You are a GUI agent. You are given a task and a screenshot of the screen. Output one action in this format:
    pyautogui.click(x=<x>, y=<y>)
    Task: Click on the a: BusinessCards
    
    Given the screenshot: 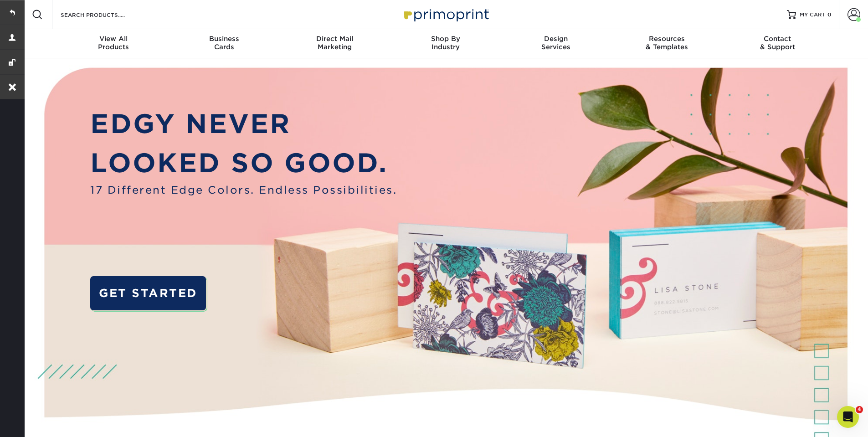 What is the action you would take?
    pyautogui.click(x=224, y=44)
    